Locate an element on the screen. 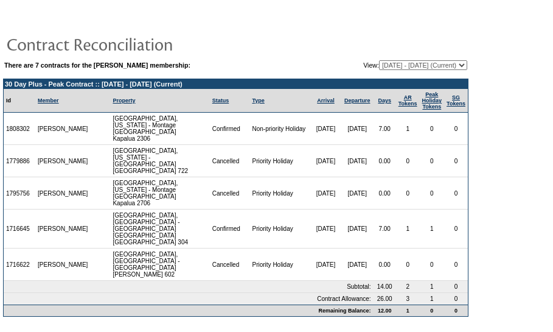 The image size is (553, 332). td: Remaining Balance: is located at coordinates (189, 310).